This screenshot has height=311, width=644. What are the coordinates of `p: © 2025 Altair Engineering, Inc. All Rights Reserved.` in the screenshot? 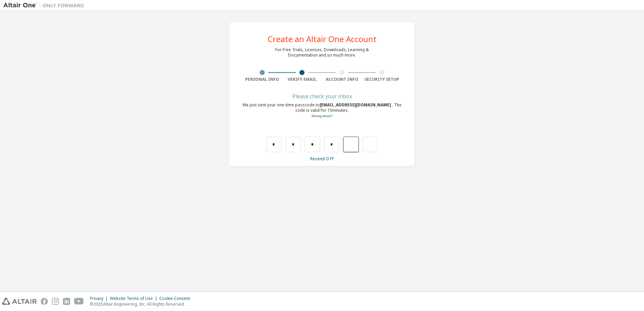 It's located at (142, 304).